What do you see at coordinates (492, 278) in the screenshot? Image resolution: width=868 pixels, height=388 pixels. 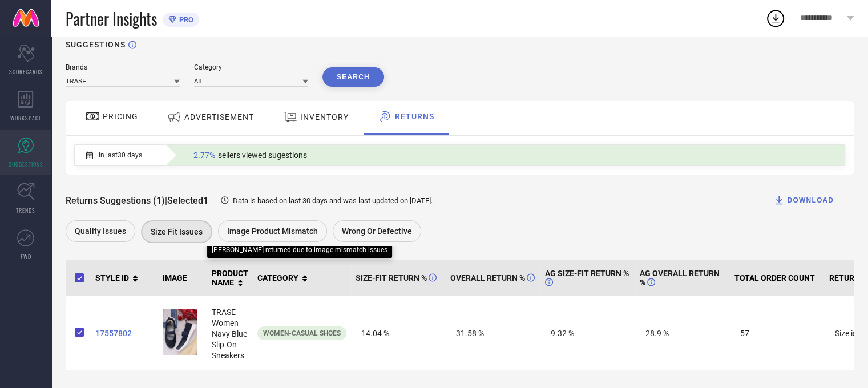 I see `span: OVERALL RETURN %` at bounding box center [492, 278].